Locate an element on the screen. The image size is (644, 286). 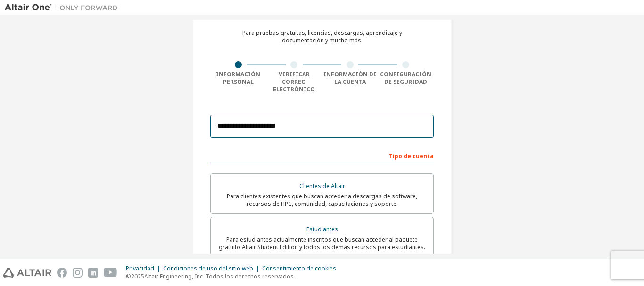
font: documentación y mucho más. is located at coordinates (322, 40).